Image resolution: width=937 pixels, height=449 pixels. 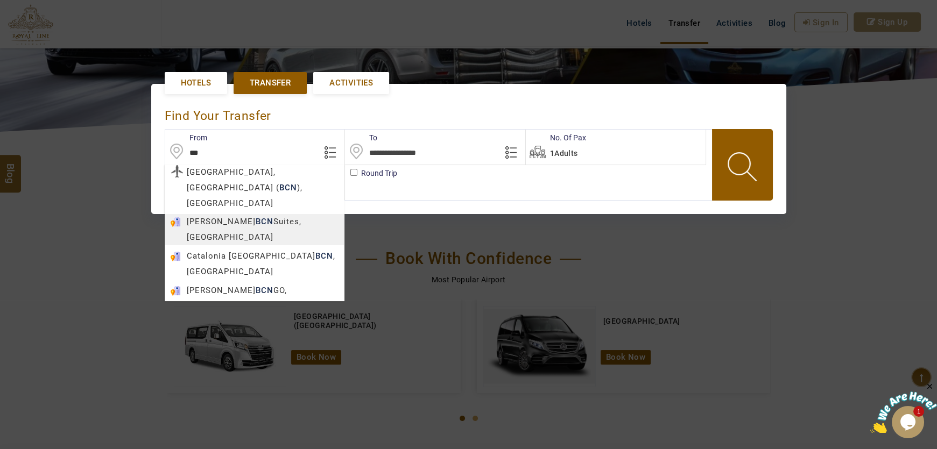 What do you see at coordinates (351, 83) in the screenshot?
I see `span: Activities` at bounding box center [351, 83].